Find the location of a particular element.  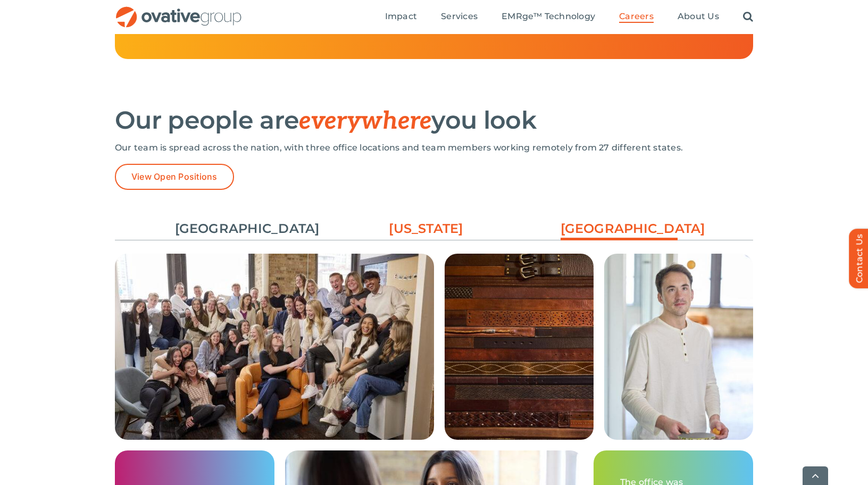

span: About Us is located at coordinates (698, 17).